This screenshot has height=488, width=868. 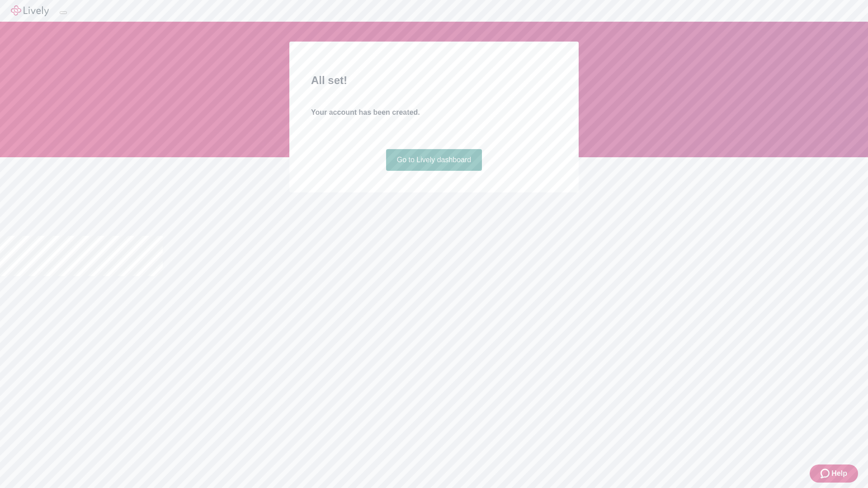 What do you see at coordinates (839, 473) in the screenshot?
I see `span: Help` at bounding box center [839, 473].